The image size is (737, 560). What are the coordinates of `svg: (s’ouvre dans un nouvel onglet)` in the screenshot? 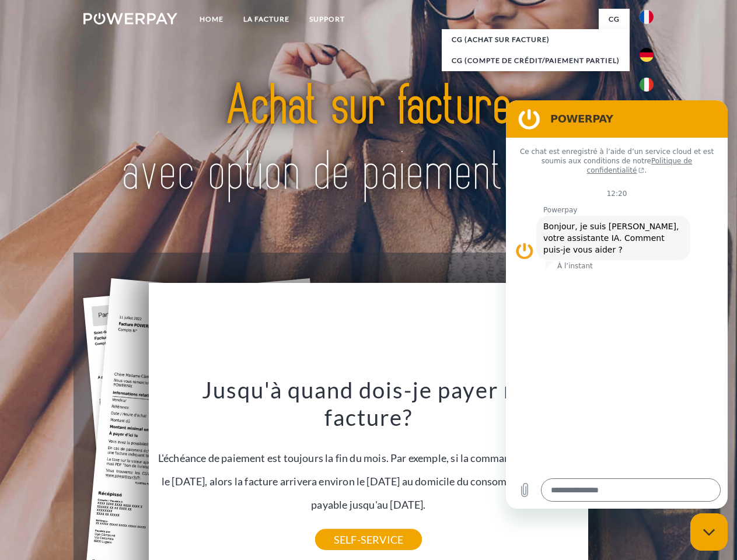 It's located at (134, 70).